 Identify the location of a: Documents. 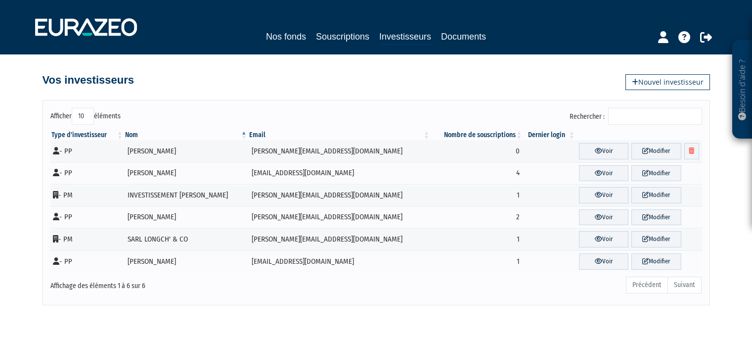
(463, 37).